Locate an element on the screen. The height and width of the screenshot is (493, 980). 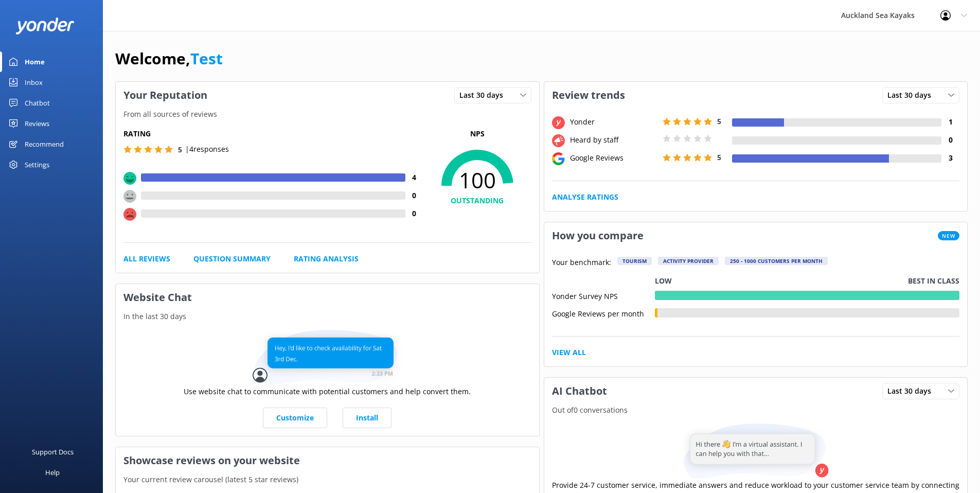
h3: Showcase reviews on your website is located at coordinates (327, 461).